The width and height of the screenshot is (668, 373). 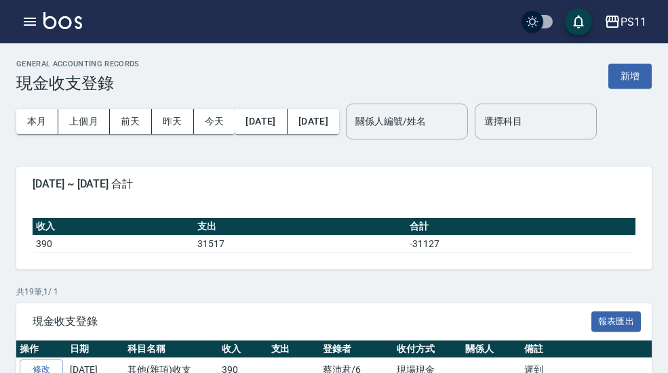 What do you see at coordinates (427, 350) in the screenshot?
I see `th: 收付方式` at bounding box center [427, 350].